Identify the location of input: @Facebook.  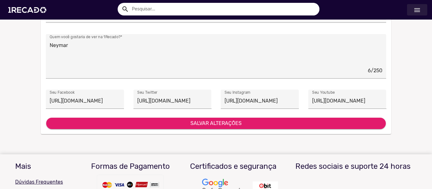
(85, 101).